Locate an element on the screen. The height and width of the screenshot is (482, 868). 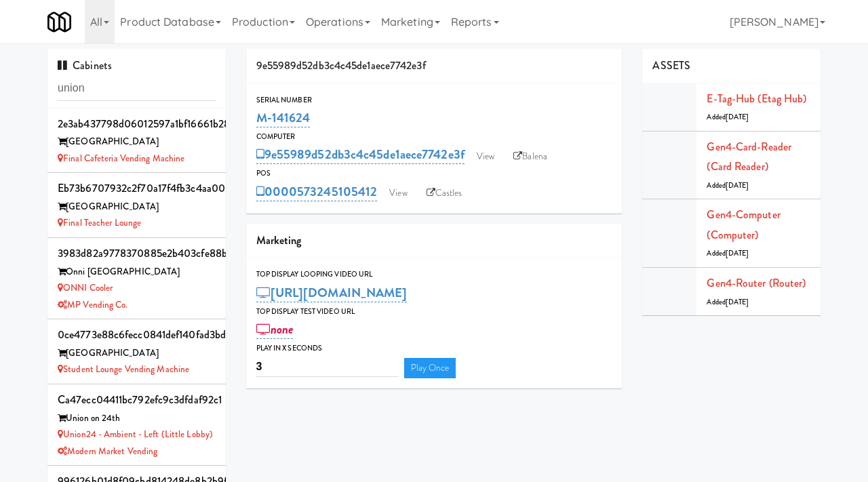
a: 0000573245105412 is located at coordinates (317, 192).